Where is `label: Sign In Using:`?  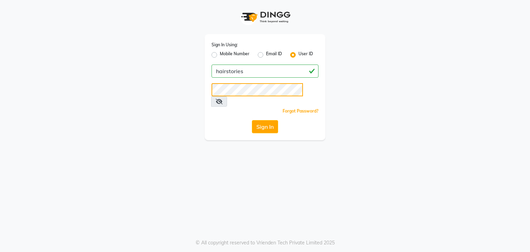
label: Sign In Using: is located at coordinates (224, 45).